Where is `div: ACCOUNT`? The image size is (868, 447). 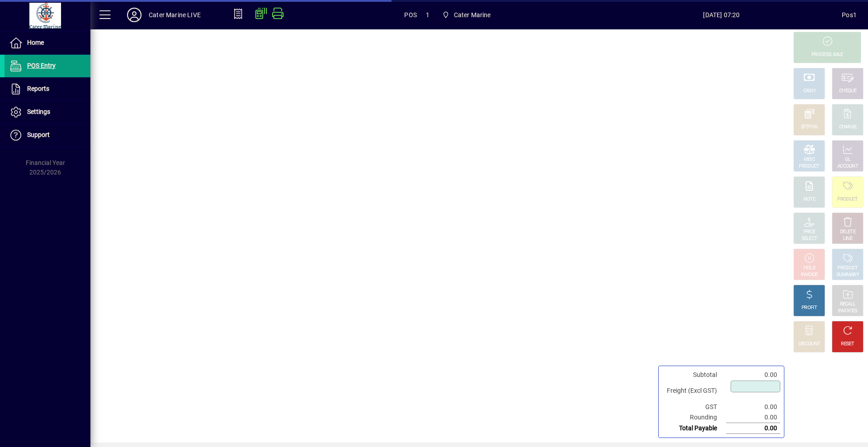
div: ACCOUNT is located at coordinates (847, 166).